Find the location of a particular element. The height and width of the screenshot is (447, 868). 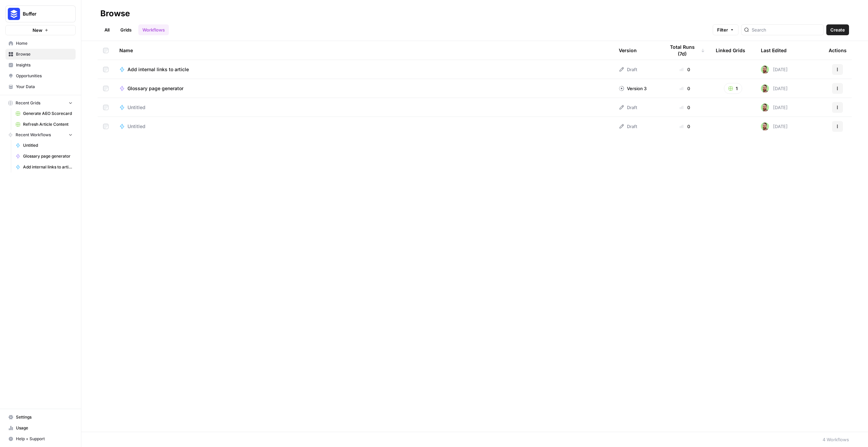

a: Generate AEO Scorecard is located at coordinates (44, 113).